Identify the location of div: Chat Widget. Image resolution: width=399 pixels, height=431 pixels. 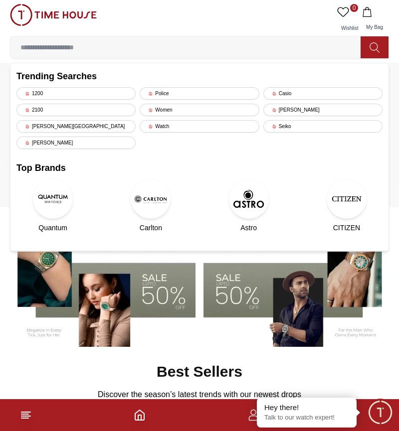
(380, 412).